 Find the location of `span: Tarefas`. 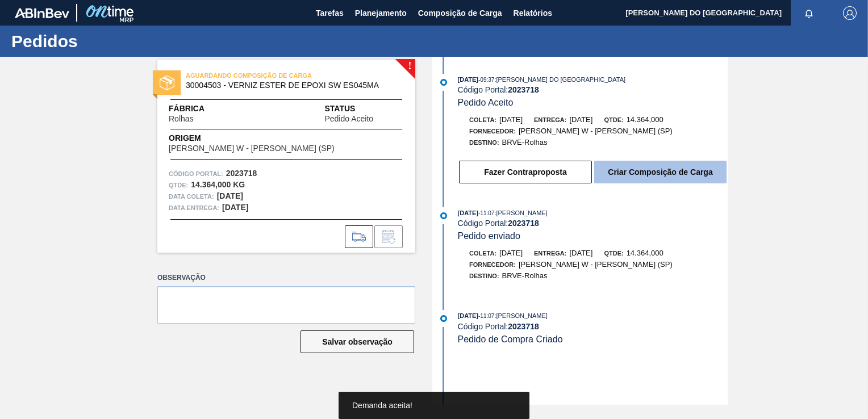

span: Tarefas is located at coordinates (329, 13).